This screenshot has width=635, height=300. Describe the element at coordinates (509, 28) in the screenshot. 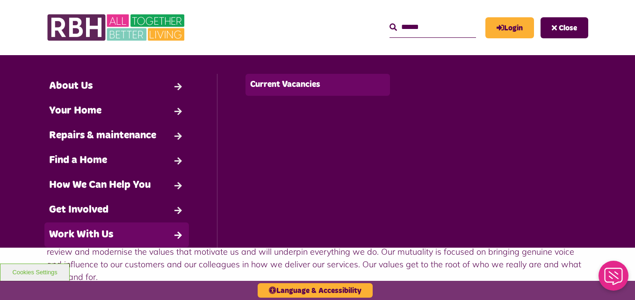

I see `a: MyRBH` at that location.